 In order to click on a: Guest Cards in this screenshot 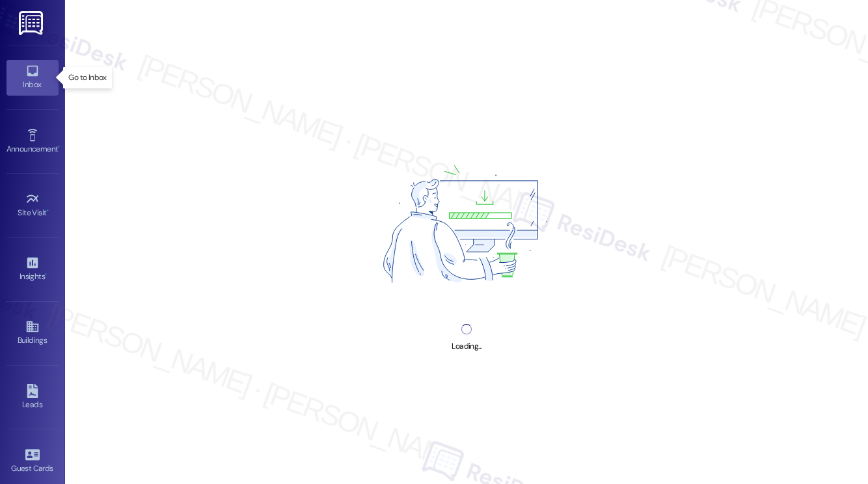, I will do `click(32, 461)`.